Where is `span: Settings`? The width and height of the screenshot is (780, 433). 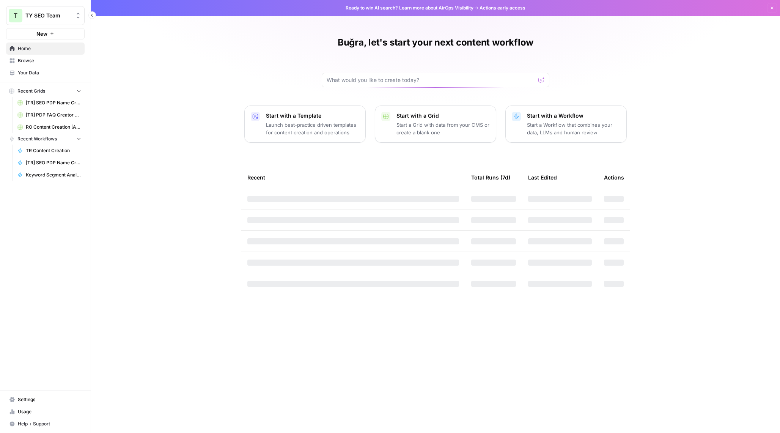 span: Settings is located at coordinates (49, 399).